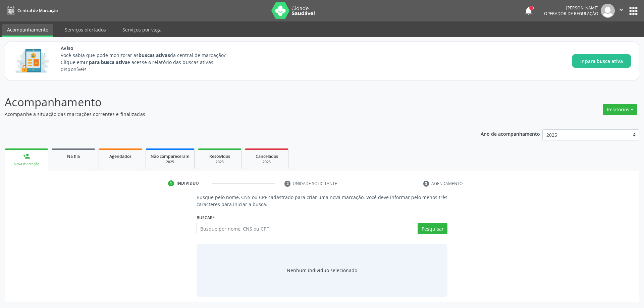 This screenshot has height=308, width=644. What do you see at coordinates (26, 164) in the screenshot?
I see `div: Nova marcação` at bounding box center [26, 164].